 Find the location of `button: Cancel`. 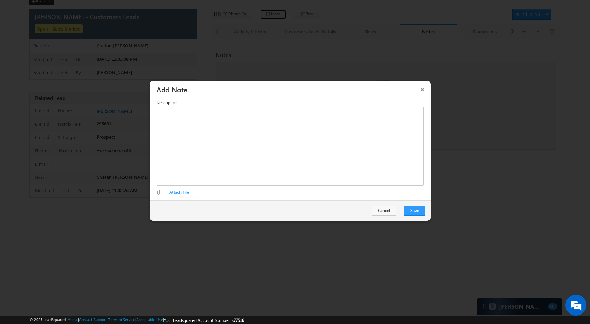

button: Cancel is located at coordinates (384, 211).